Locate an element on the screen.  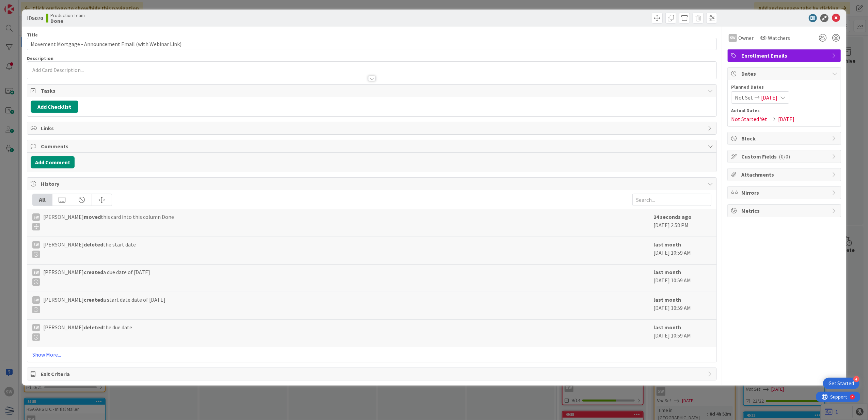
span: Actual Dates is located at coordinates (785, 111).